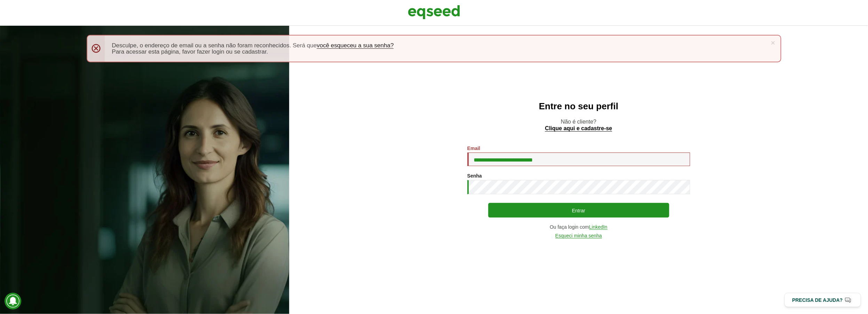  What do you see at coordinates (579, 210) in the screenshot?
I see `button: Entrar` at bounding box center [579, 210].